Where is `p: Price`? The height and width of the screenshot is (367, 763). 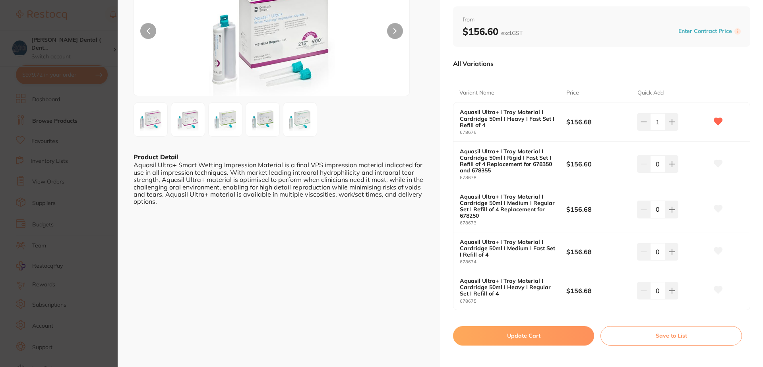 p: Price is located at coordinates (572, 93).